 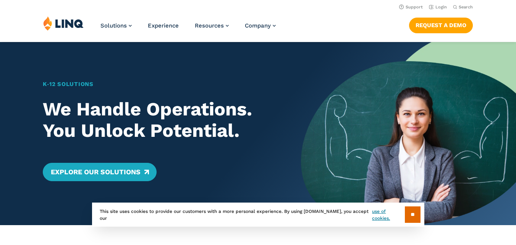 What do you see at coordinates (258, 214) in the screenshot?
I see `div: This site uses cookies to provide our customers with a more personal experience. By using [DOMAIN...` at bounding box center [258, 214].